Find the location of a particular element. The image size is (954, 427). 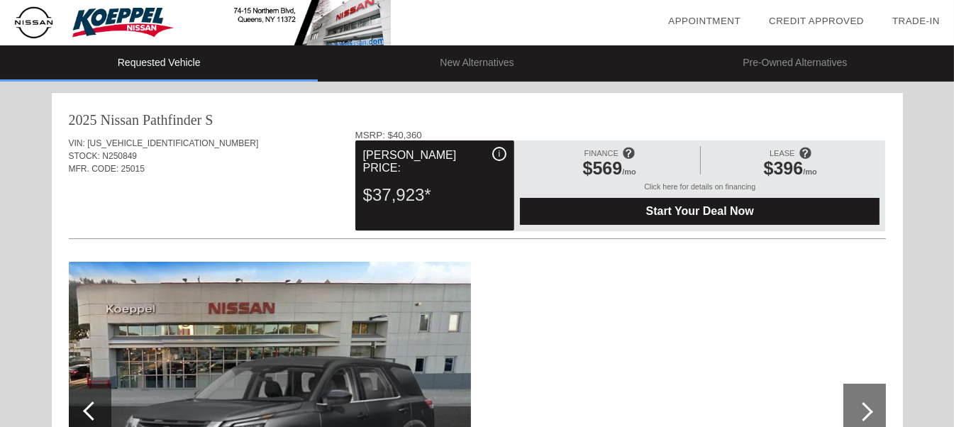

span: VIN: is located at coordinates (77, 143).